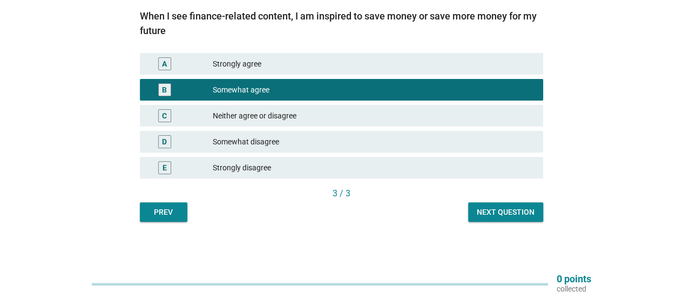  What do you see at coordinates (574, 288) in the screenshot?
I see `p: collected` at bounding box center [574, 288].